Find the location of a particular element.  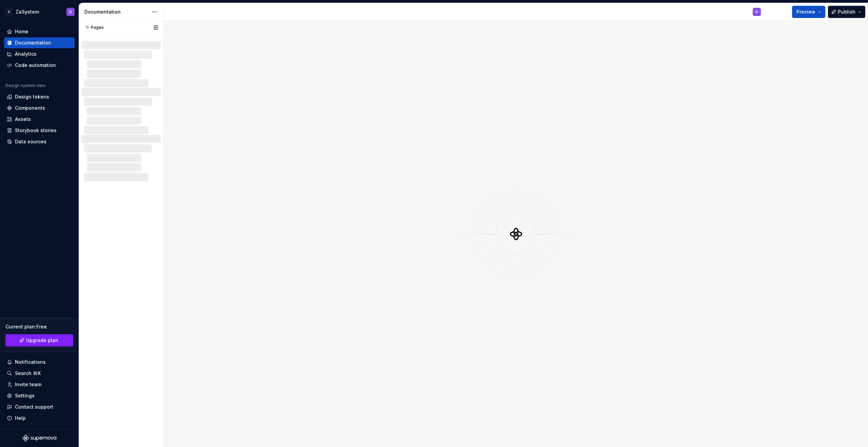

div: Analytics is located at coordinates (26, 54).